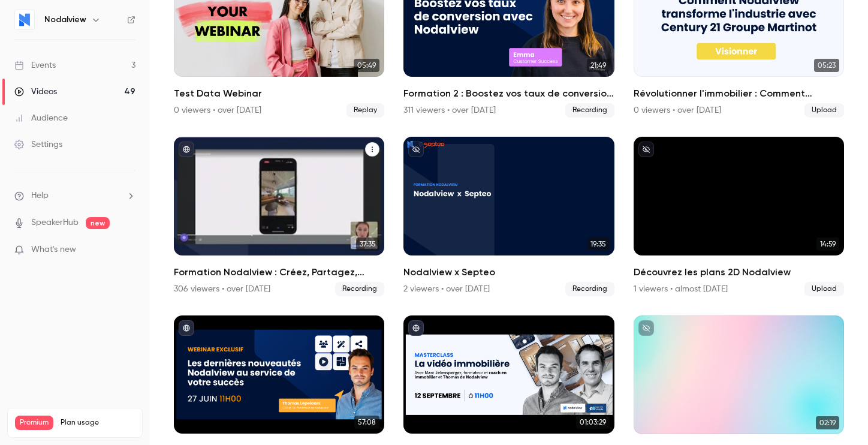  What do you see at coordinates (367, 244) in the screenshot?
I see `span: 37:35` at bounding box center [367, 244].